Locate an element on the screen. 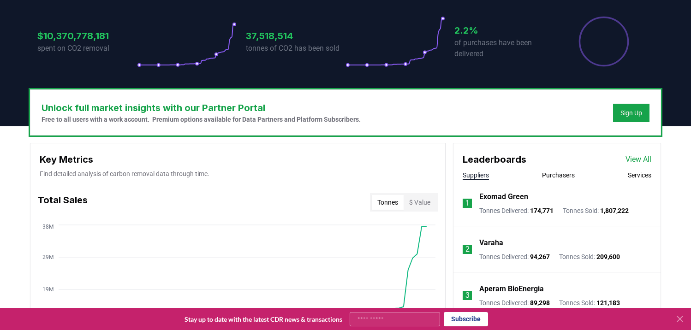 The image size is (691, 330). div: Sign Up is located at coordinates (631, 113).